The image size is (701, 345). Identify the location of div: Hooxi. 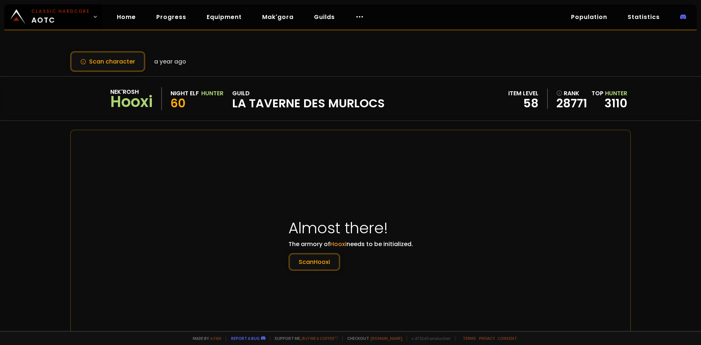
(132, 102).